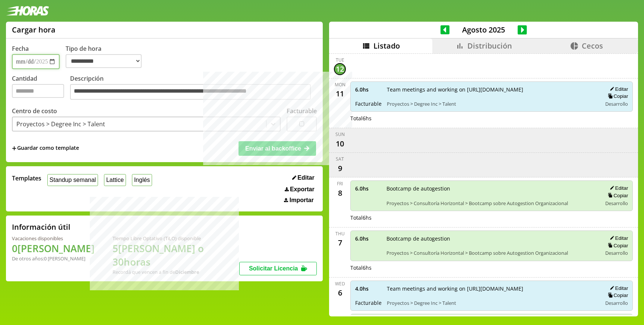 The width and height of the screenshot is (644, 325). What do you see at coordinates (107, 57) in the screenshot?
I see `label: Tipo de hora` at bounding box center [107, 57].